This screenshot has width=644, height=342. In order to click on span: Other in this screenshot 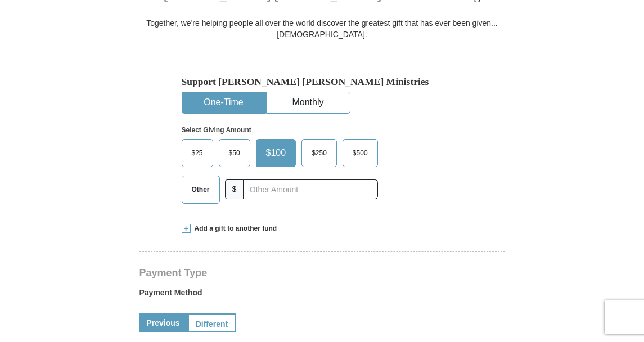, I will do `click(201, 190)`.